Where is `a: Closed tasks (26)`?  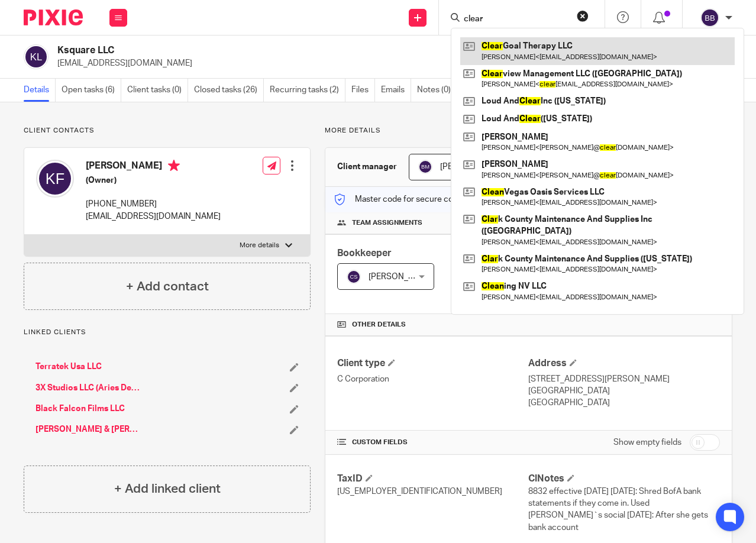
a: Closed tasks (26) is located at coordinates (229, 90).